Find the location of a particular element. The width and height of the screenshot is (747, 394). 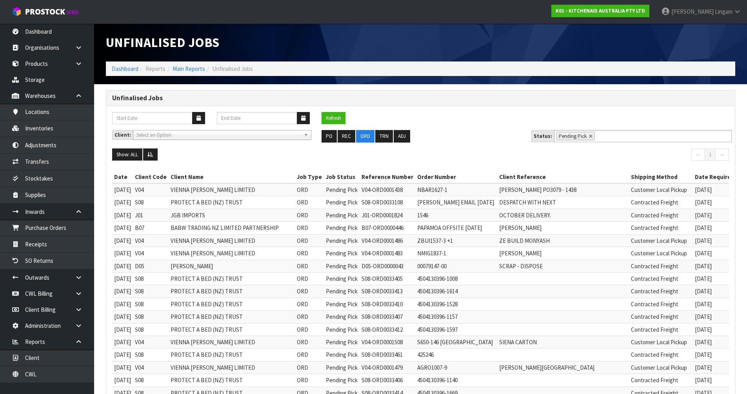

th: Job Type is located at coordinates (309, 177).